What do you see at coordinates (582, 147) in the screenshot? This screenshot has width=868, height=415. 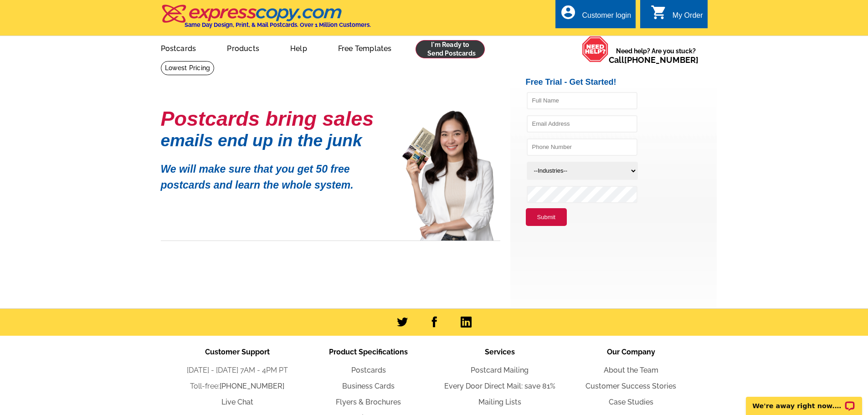 I see `input: Phone Number` at bounding box center [582, 147].